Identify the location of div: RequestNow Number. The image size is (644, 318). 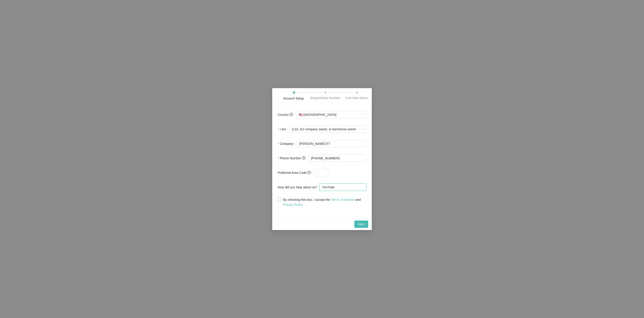
(325, 98).